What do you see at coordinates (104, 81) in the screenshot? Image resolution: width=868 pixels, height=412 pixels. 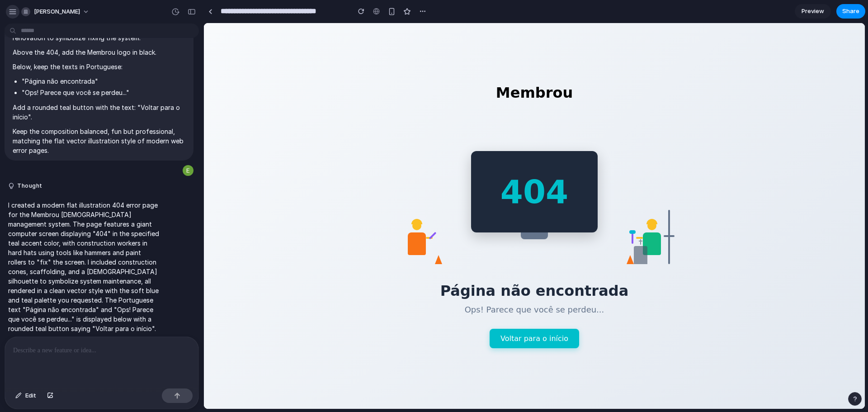 I see `p: "Página não encontrada"` at bounding box center [104, 81].